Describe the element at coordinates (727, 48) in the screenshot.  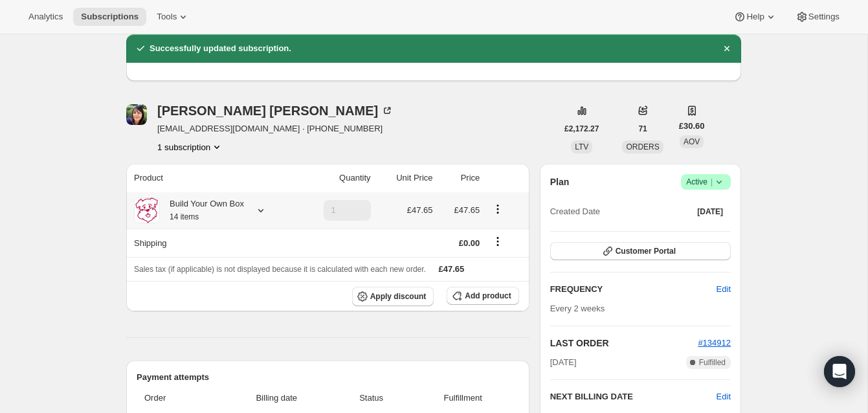
I see `button: Dismiss notification` at that location.